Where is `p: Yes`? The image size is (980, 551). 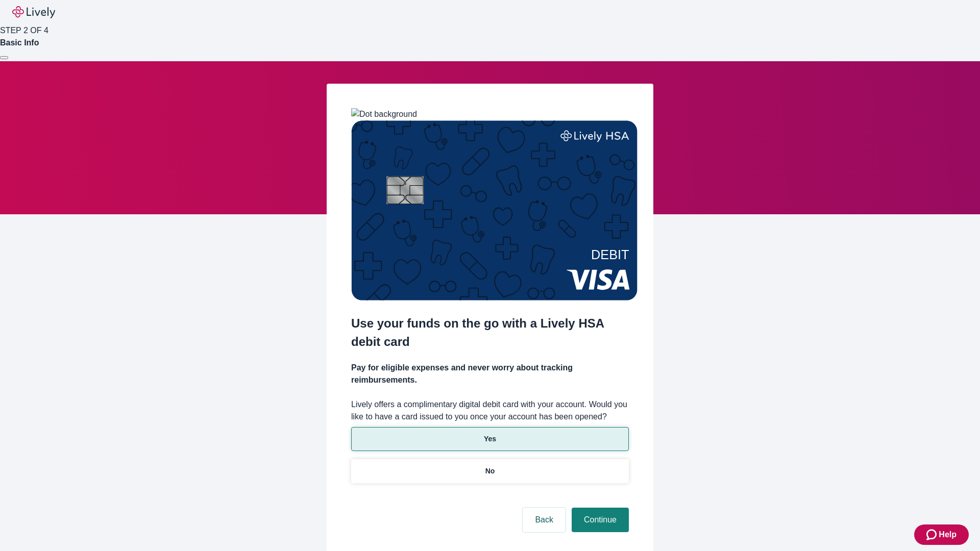
p: Yes is located at coordinates (490, 439).